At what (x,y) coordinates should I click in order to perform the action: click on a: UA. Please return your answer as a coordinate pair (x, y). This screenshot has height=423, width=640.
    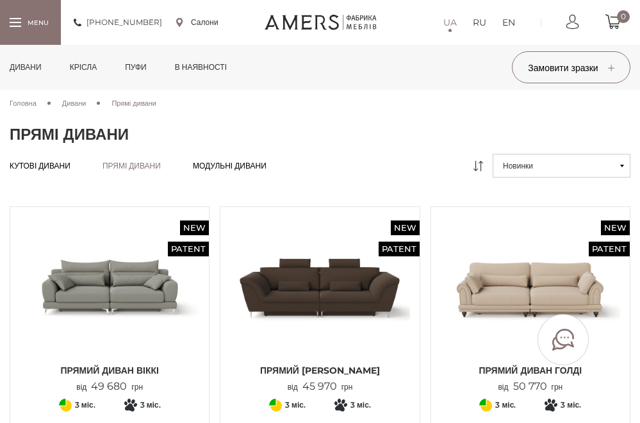
    Looking at the image, I should click on (450, 22).